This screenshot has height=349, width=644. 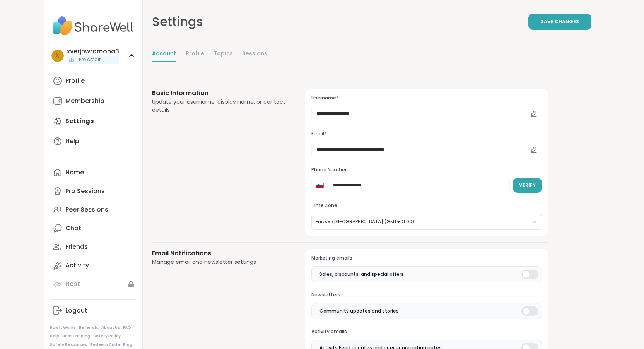 What do you see at coordinates (560, 22) in the screenshot?
I see `button: Save Changes` at bounding box center [560, 22].